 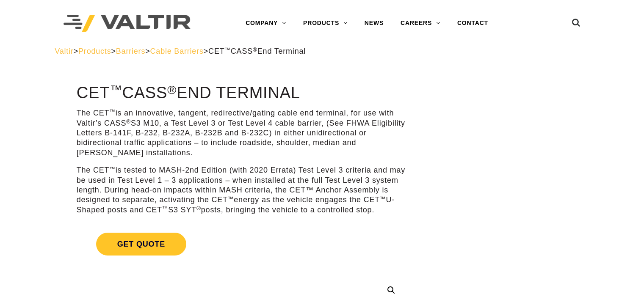 I want to click on a: CONTACT, so click(x=472, y=23).